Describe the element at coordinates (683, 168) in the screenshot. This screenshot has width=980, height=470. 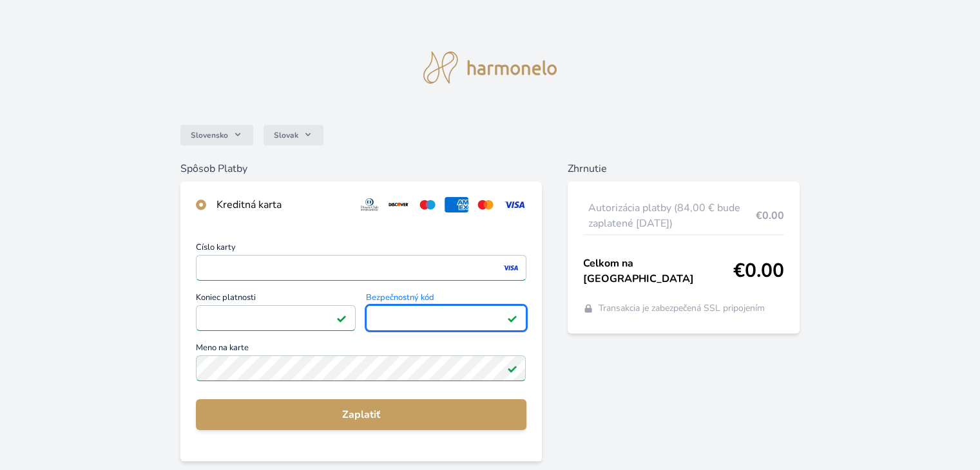
I see `h6: Zhrnutie` at that location.